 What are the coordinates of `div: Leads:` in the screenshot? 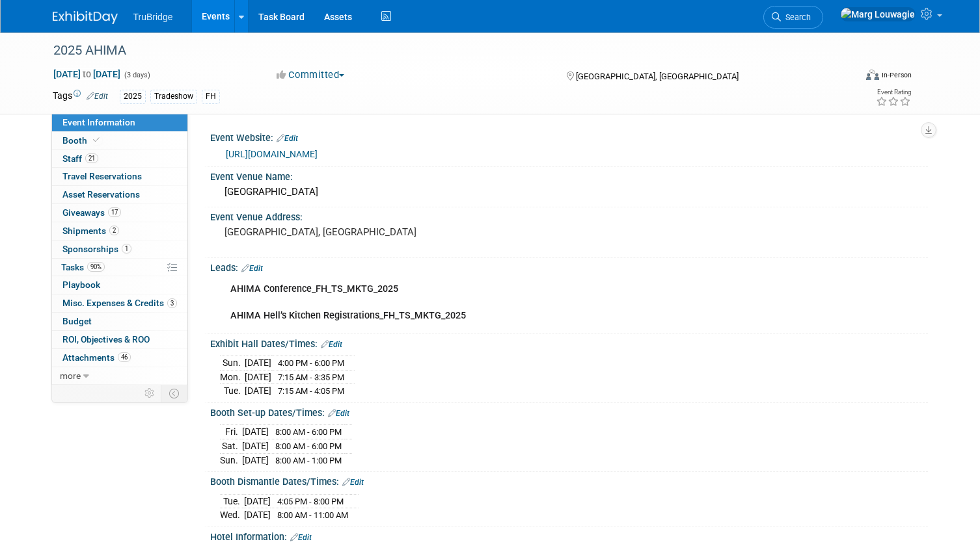 It's located at (569, 267).